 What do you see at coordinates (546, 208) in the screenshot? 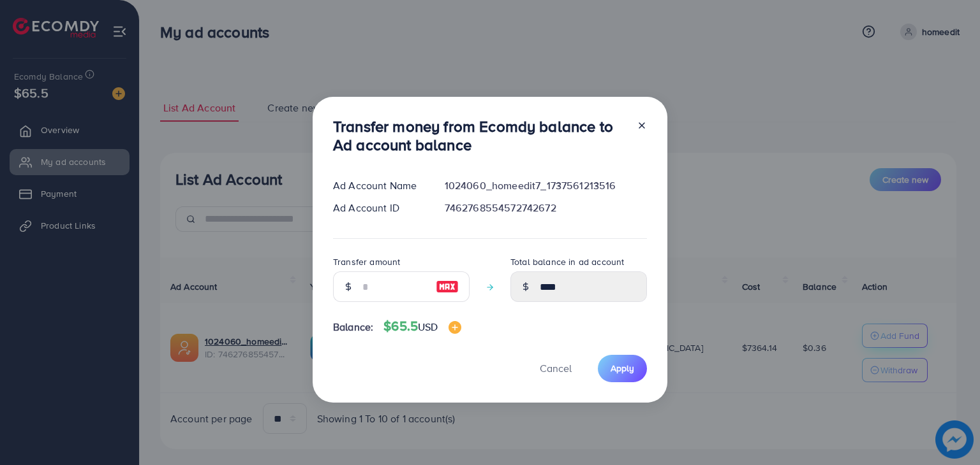
I see `div: 7462768554572742672` at bounding box center [546, 208].